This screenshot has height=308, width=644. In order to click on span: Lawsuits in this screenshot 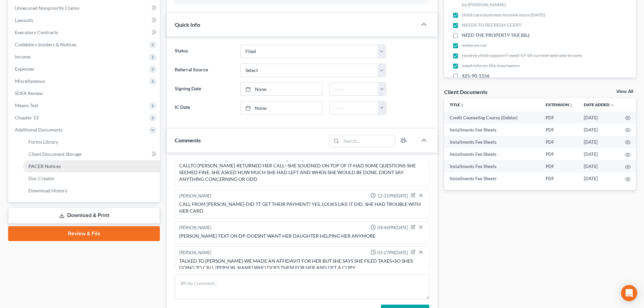, I will do `click(24, 20)`.